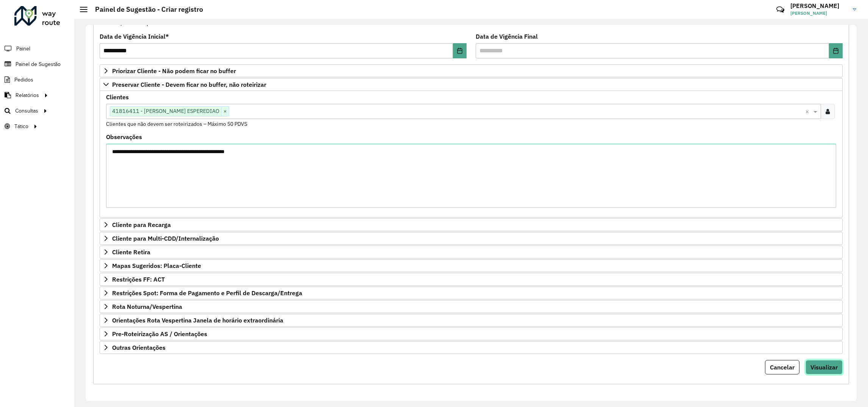 The image size is (868, 407). I want to click on a: Mapas Sugeridos: Placa-Cliente, so click(471, 266).